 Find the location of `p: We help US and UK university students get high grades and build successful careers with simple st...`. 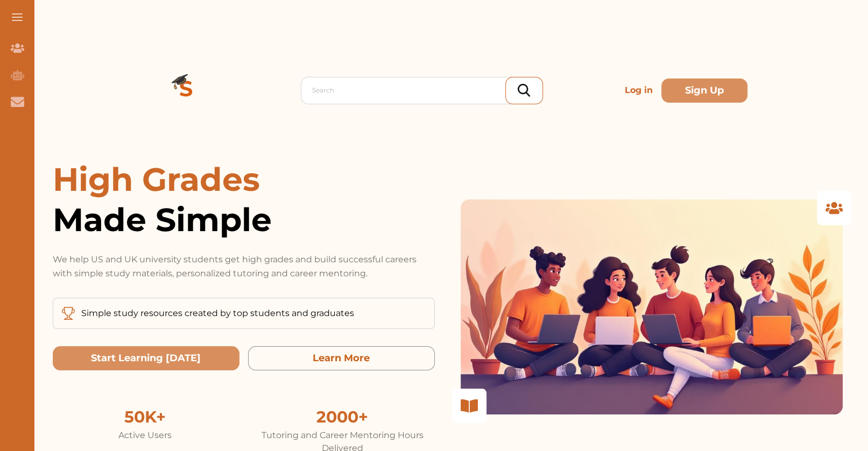

p: We help US and UK university students get high grades and build successful careers with simple st... is located at coordinates (244, 267).